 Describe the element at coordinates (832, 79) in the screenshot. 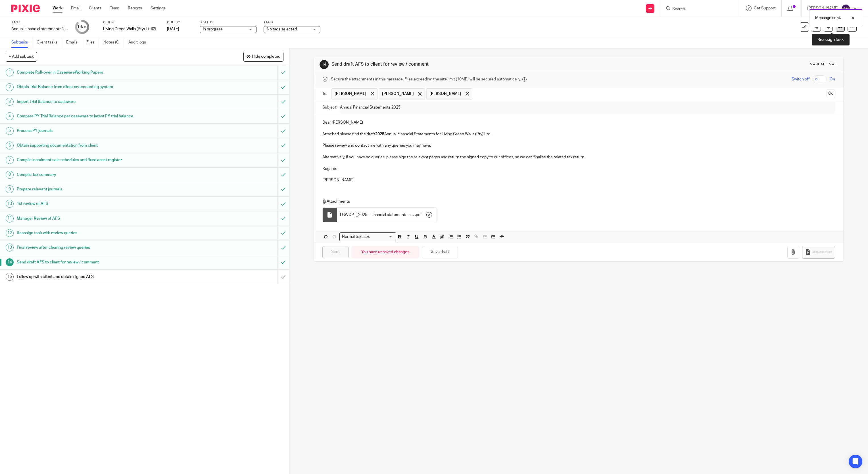

I see `span: On` at that location.